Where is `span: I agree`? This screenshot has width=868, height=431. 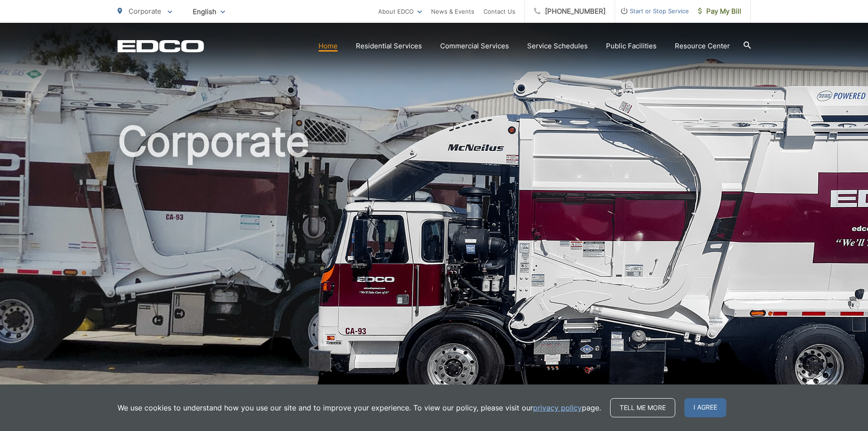
span: I agree is located at coordinates (705, 408).